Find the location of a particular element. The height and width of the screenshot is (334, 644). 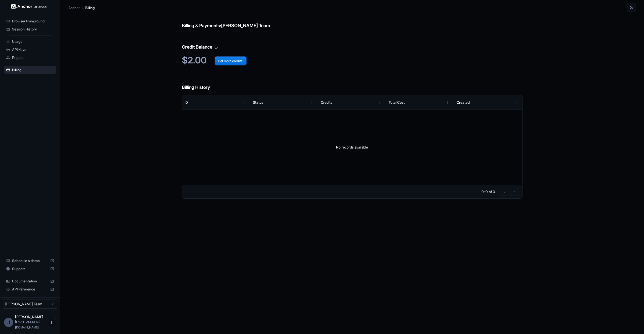

div: Session History is located at coordinates (30, 29).